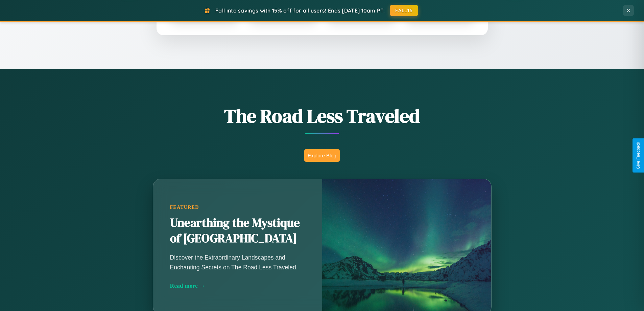  Describe the element at coordinates (322, 116) in the screenshot. I see `h1: The Road Less Traveled` at that location.